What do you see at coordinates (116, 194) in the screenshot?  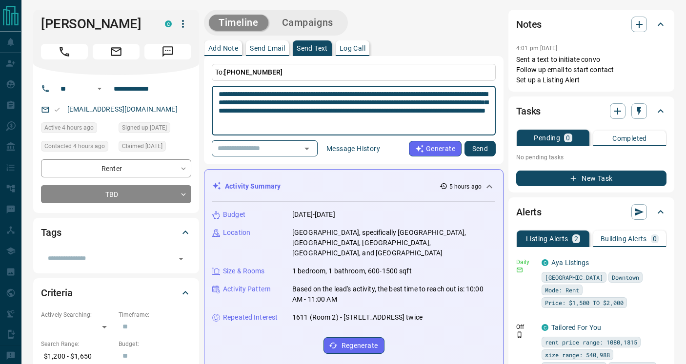 I see `div: TBD` at bounding box center [116, 194].